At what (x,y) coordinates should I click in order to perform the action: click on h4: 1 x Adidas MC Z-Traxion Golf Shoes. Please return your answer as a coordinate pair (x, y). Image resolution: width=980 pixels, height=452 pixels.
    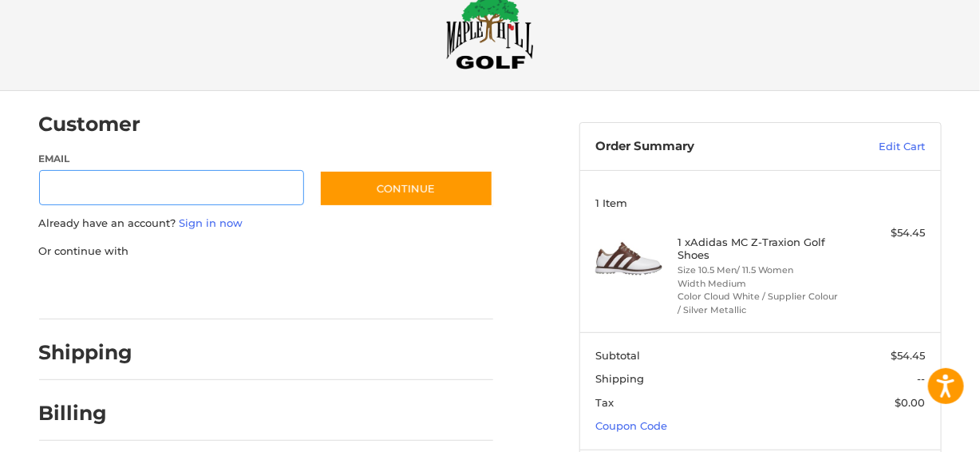
    Looking at the image, I should click on (759, 249).